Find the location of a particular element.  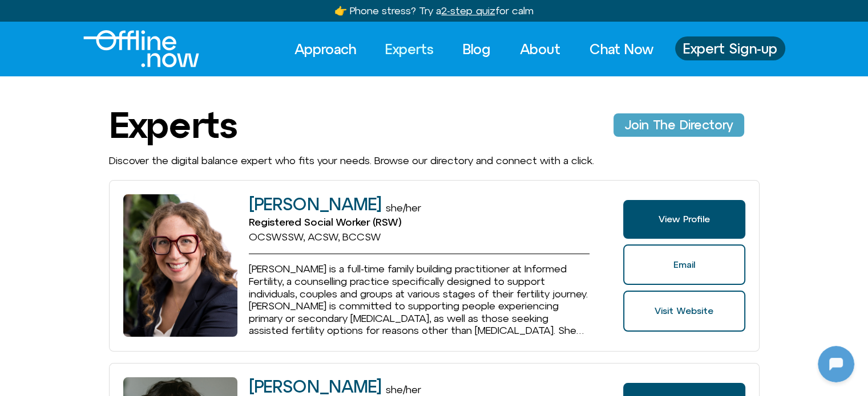

a: Email is located at coordinates (684, 265).